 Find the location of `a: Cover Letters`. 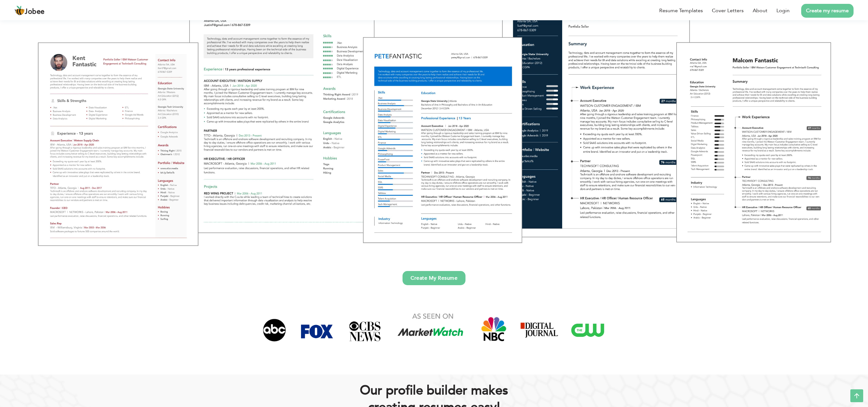

a: Cover Letters is located at coordinates (728, 10).